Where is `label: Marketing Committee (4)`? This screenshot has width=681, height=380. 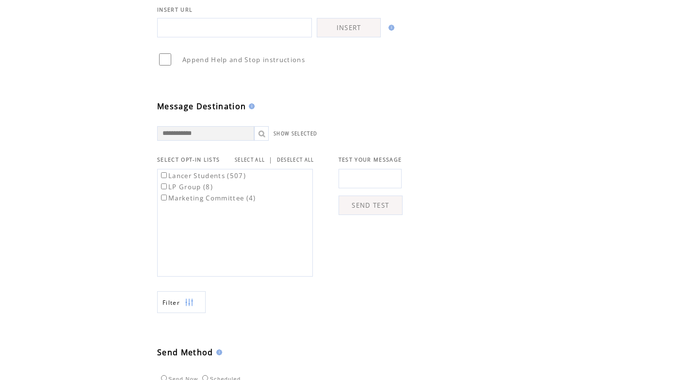
label: Marketing Committee (4) is located at coordinates (207, 198).